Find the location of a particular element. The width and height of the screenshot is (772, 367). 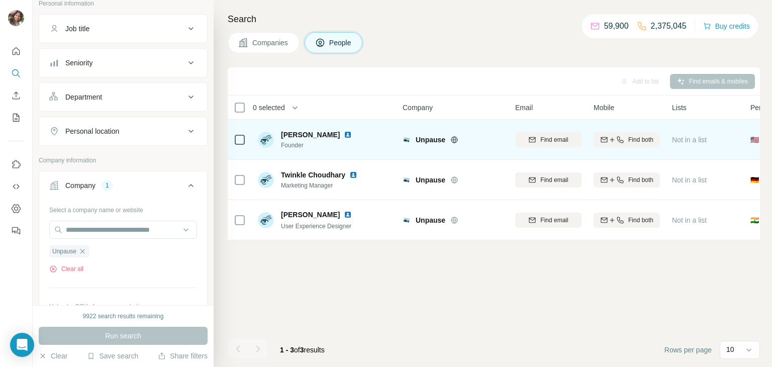

button: Job title is located at coordinates (123, 29).